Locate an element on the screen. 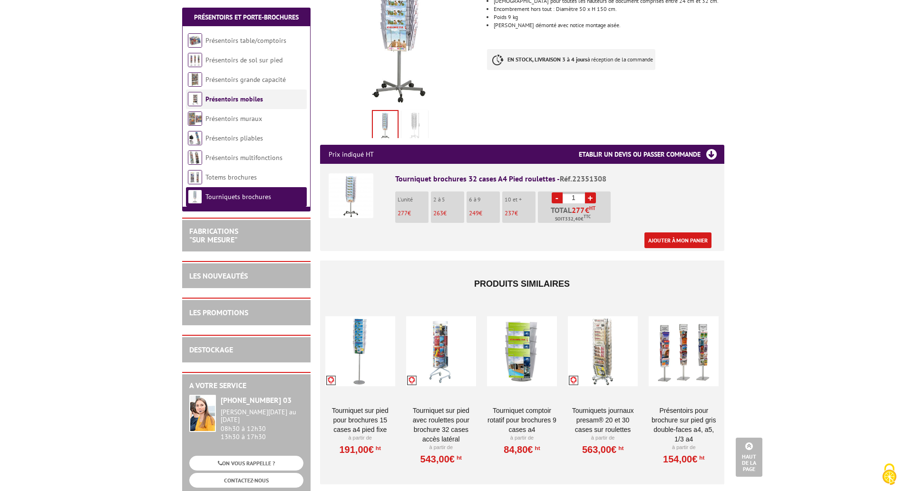 The width and height of the screenshot is (906, 491). a: Tourniquets journaux Presam® 20 et 30 cases sur roulettes is located at coordinates (603, 420).